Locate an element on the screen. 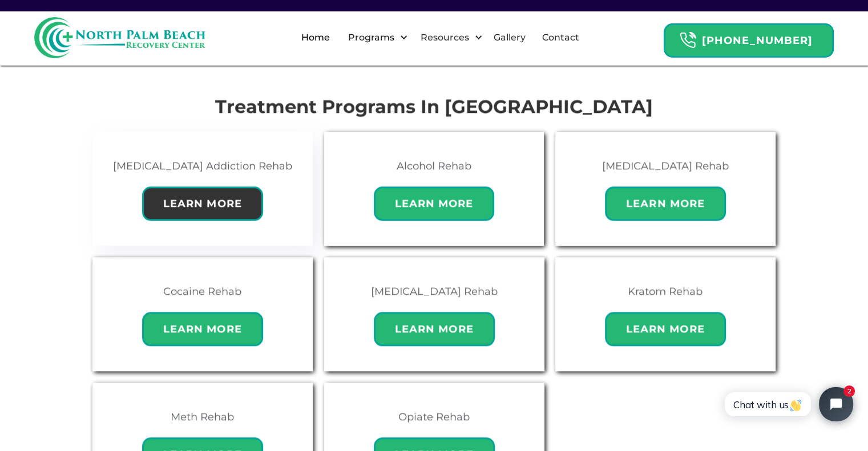 The width and height of the screenshot is (868, 451). h4: Cocaine Rehab is located at coordinates (202, 292).